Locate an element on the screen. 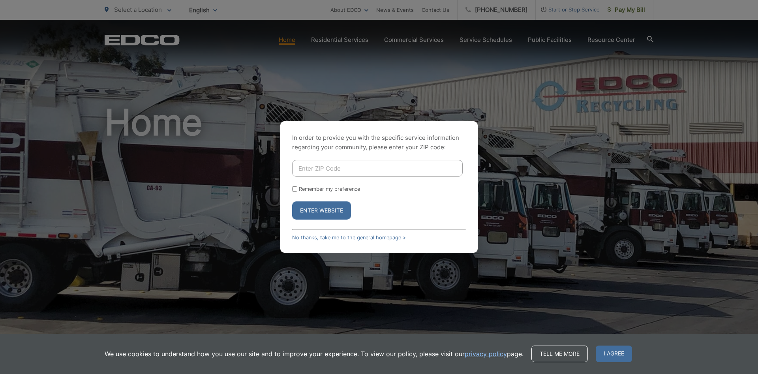 The height and width of the screenshot is (374, 758). input: Enter ZIP Code is located at coordinates (377, 168).